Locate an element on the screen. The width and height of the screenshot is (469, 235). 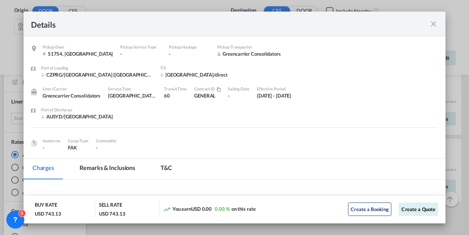
span: USD 0.00 is located at coordinates (201, 209).